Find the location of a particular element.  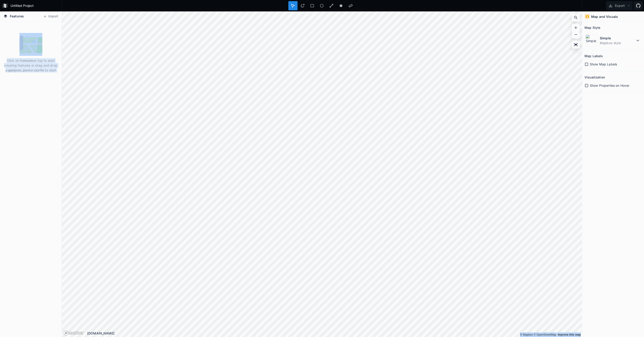

a: Mapbox logo is located at coordinates (73, 333).